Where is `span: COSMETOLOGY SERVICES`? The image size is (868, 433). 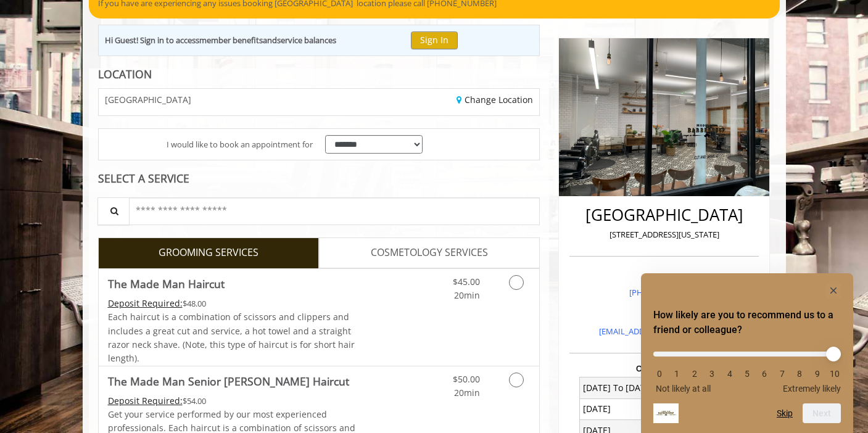 span: COSMETOLOGY SERVICES is located at coordinates (429, 253).